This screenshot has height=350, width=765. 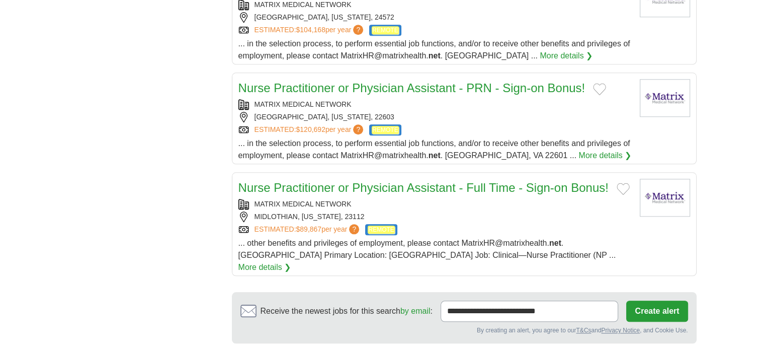 I want to click on a: ESTIMATED:$89,867per year?, so click(x=308, y=229).